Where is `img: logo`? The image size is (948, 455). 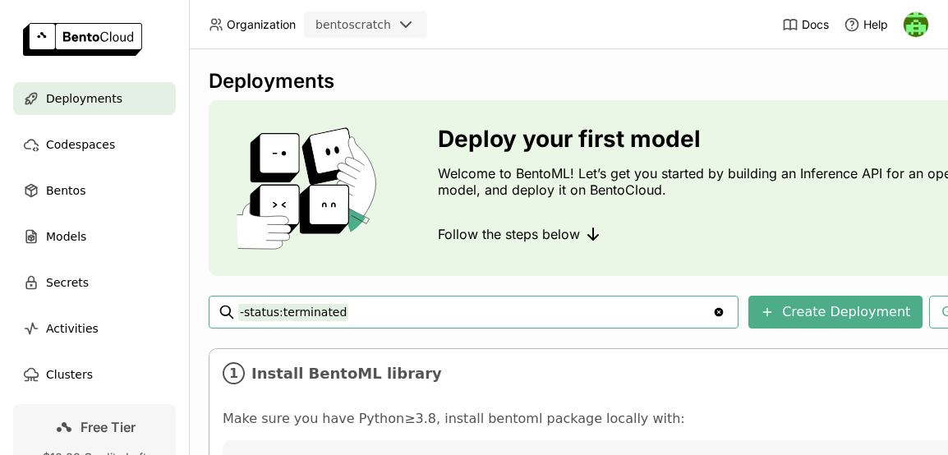 img: logo is located at coordinates (82, 39).